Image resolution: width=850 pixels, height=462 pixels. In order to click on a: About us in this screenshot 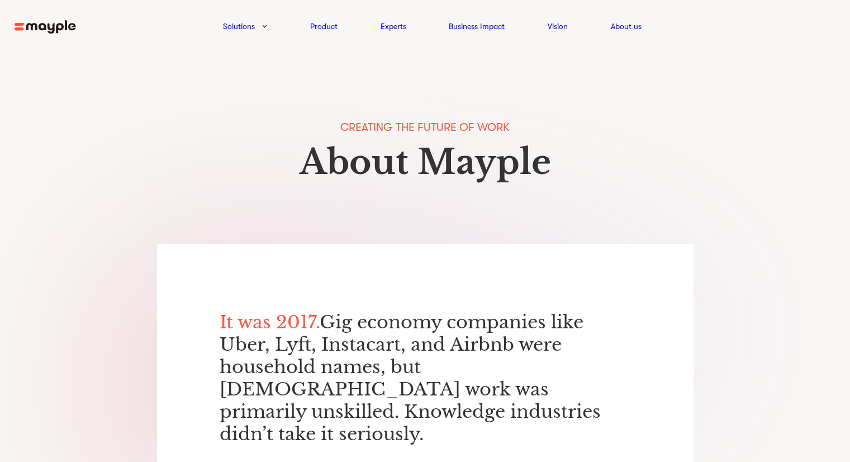, I will do `click(626, 26)`.